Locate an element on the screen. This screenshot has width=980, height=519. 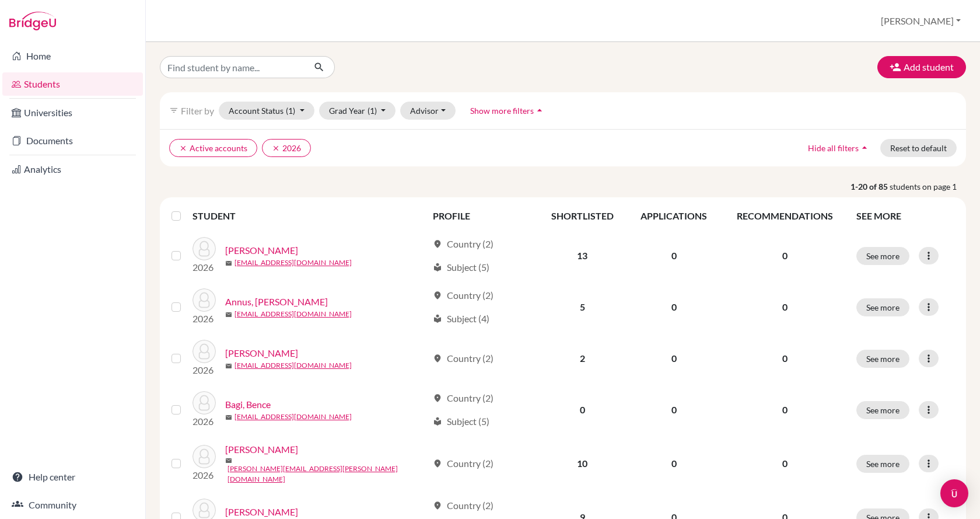
span: (1) is located at coordinates (373, 110).